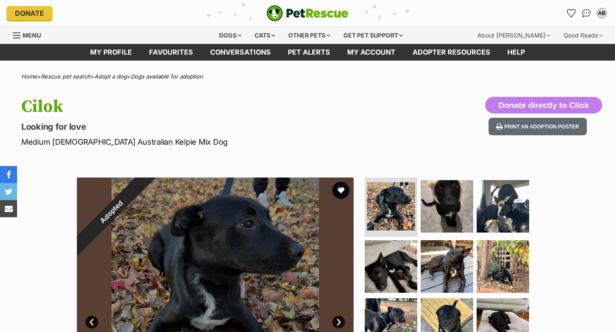 The image size is (615, 332). I want to click on a: Prev, so click(92, 323).